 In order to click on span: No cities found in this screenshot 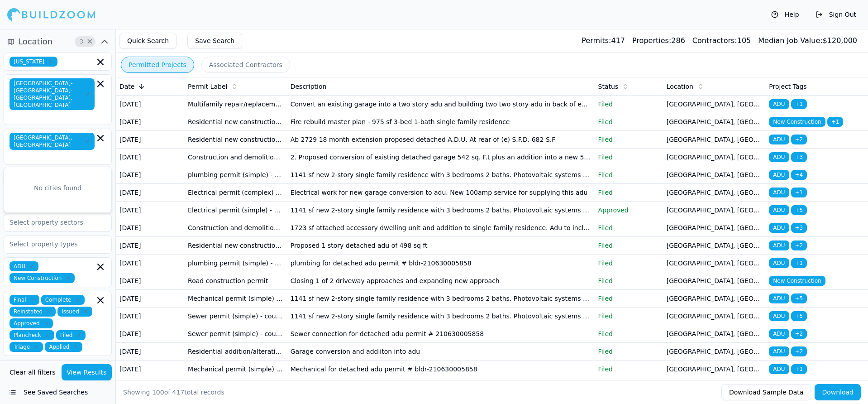, I will do `click(58, 188)`.